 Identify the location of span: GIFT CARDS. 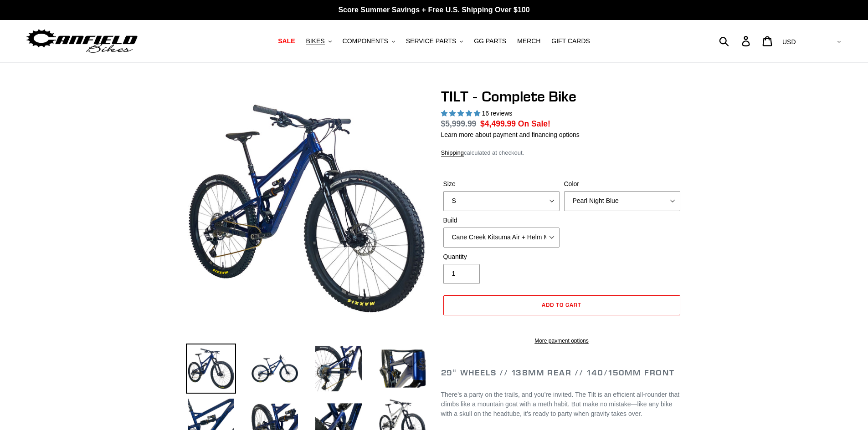
(570, 41).